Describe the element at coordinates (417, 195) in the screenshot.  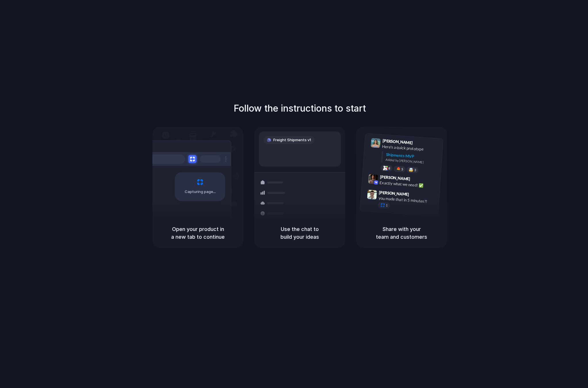
I see `span: 9:47 AM` at that location.